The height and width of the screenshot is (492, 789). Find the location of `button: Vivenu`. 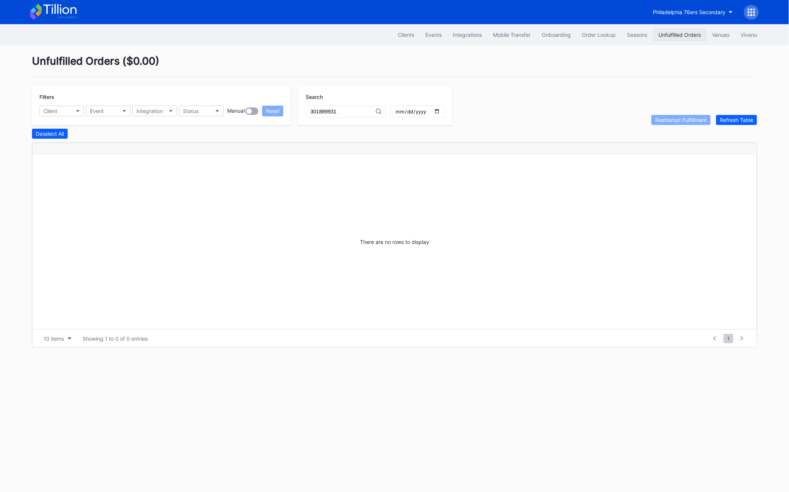

button: Vivenu is located at coordinates (748, 35).